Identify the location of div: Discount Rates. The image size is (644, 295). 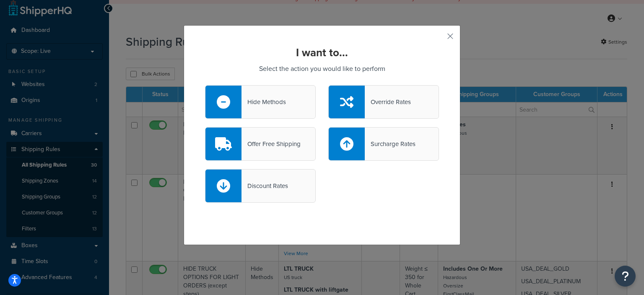
(264, 186).